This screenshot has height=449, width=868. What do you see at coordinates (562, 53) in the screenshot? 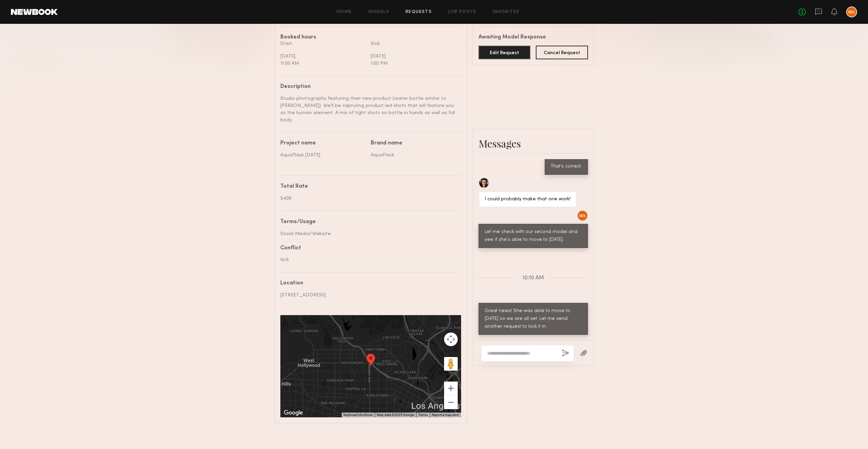
I see `button: Cancel Request` at bounding box center [562, 53].